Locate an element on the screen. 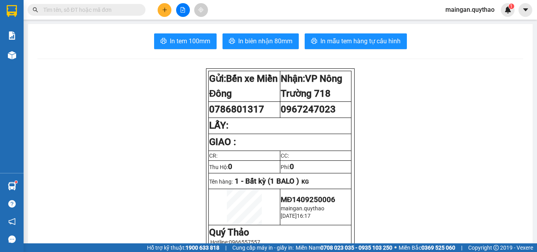 The width and height of the screenshot is (537, 252). span: 1 - Bất kỳ (1 BALO ) is located at coordinates (267, 181).